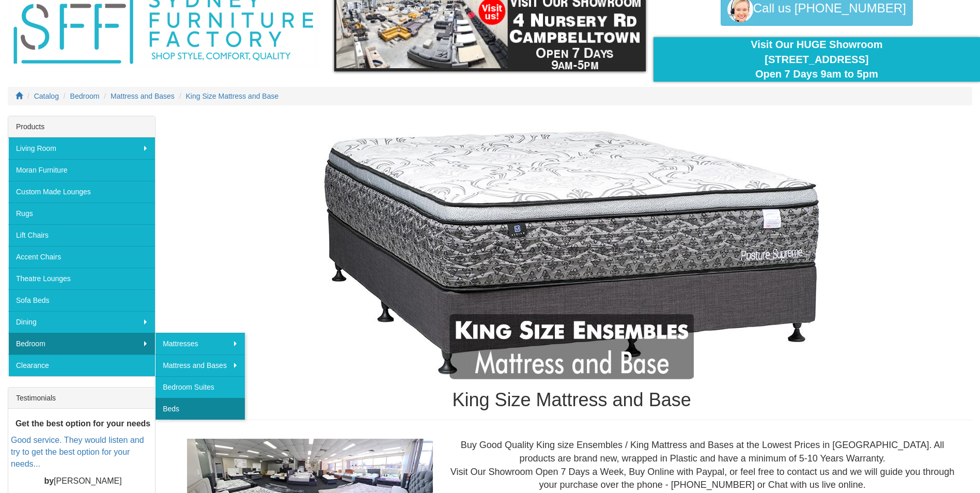 This screenshot has width=980, height=493. What do you see at coordinates (82, 300) in the screenshot?
I see `a: Sofa Beds` at bounding box center [82, 300].